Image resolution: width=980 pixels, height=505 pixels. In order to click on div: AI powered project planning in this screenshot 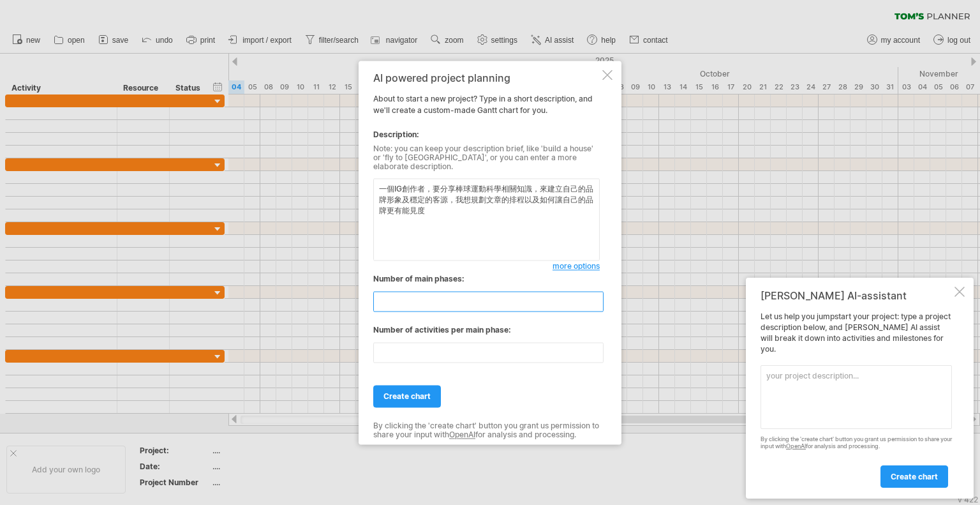, I will do `click(486, 78)`.